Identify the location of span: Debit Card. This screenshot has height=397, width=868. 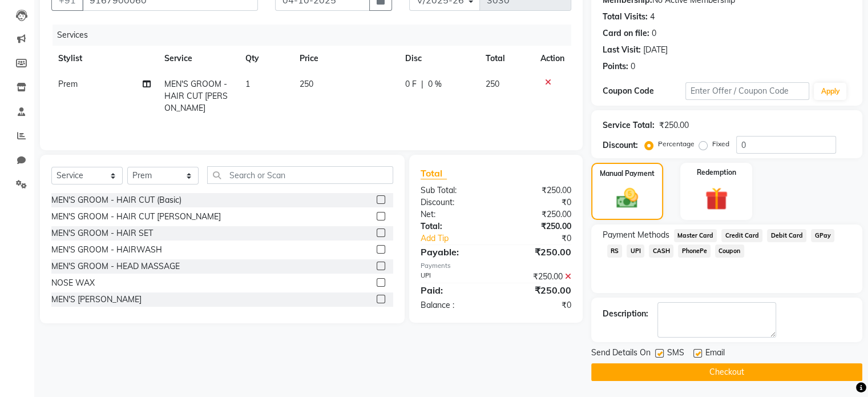
(786, 235).